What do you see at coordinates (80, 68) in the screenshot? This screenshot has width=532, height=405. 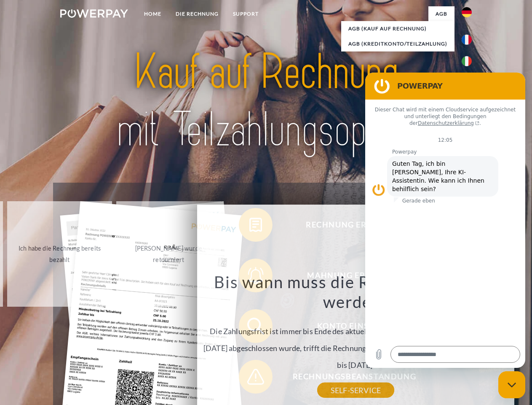 I see `p: 12:05` at bounding box center [80, 68].